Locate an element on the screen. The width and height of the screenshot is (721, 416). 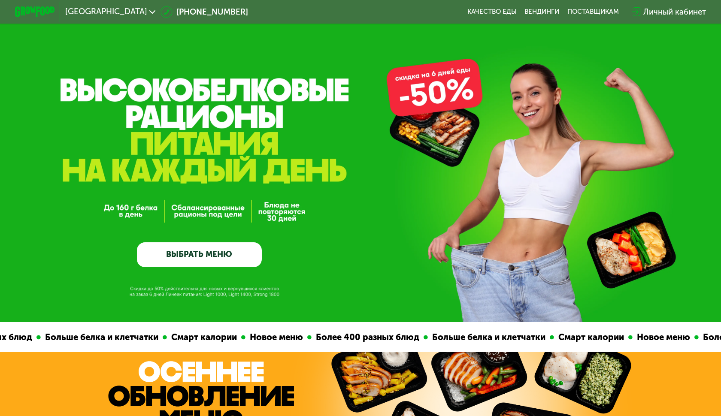
div: поставщикам is located at coordinates (593, 12).